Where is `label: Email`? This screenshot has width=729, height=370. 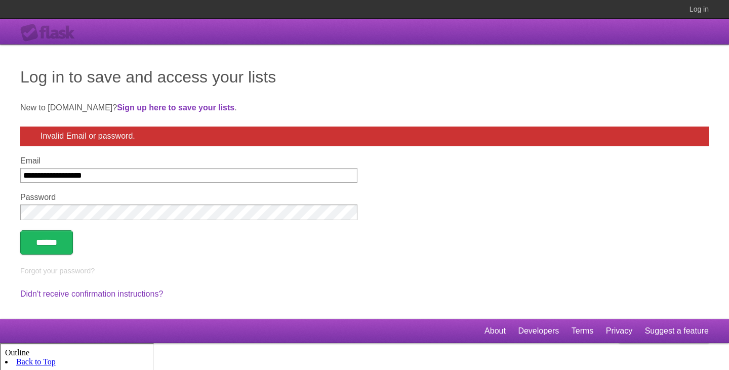 label: Email is located at coordinates (189, 161).